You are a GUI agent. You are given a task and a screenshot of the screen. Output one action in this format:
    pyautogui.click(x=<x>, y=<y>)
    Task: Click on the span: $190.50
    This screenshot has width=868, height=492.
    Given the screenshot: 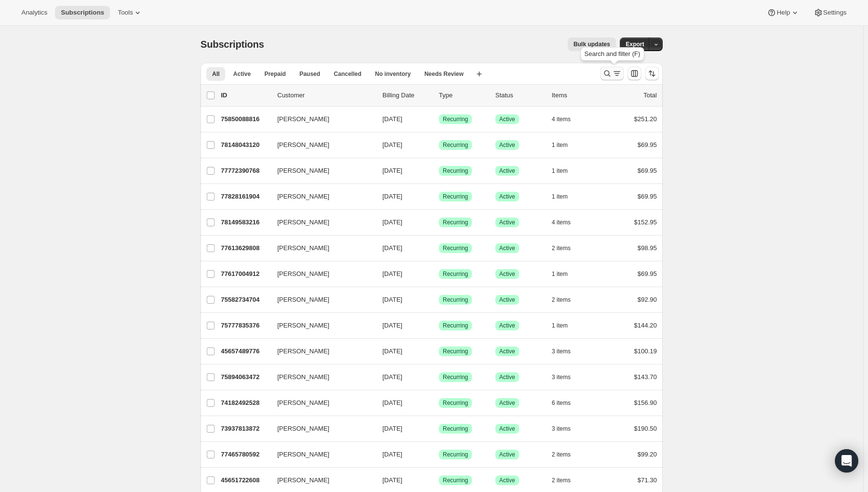 What is the action you would take?
    pyautogui.click(x=645, y=428)
    